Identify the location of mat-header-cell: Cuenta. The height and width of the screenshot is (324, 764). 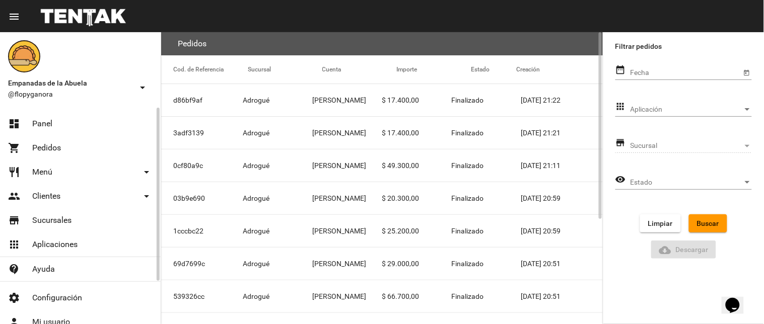
(360, 69).